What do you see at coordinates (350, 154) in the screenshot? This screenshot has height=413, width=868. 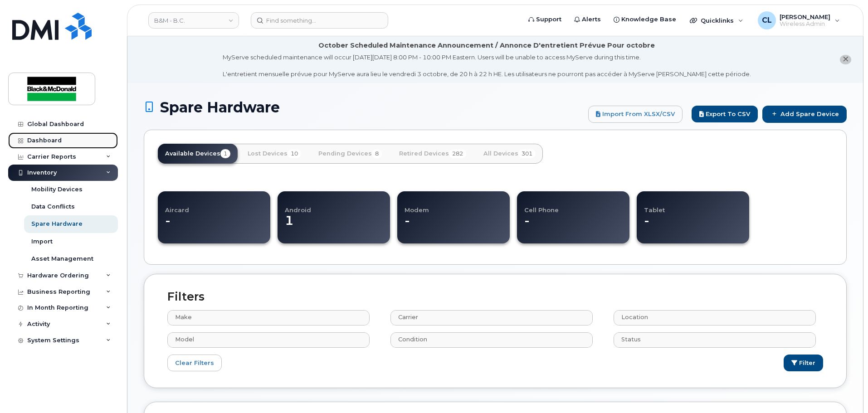 I see `a: Pending Devices8` at bounding box center [350, 154].